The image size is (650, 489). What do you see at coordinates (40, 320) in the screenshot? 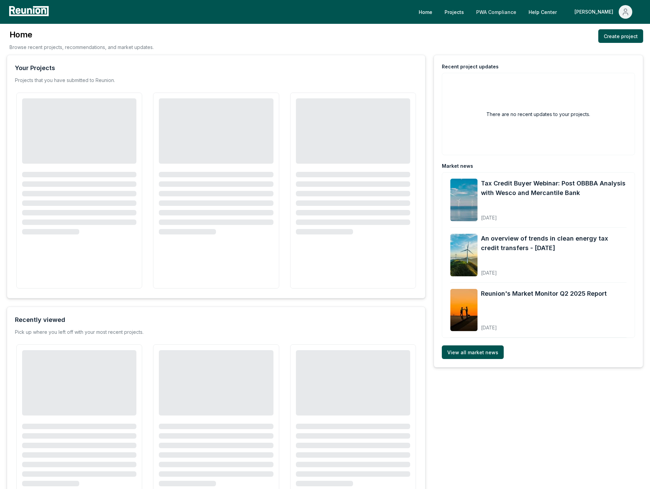
I see `div: Recently viewed` at bounding box center [40, 320].